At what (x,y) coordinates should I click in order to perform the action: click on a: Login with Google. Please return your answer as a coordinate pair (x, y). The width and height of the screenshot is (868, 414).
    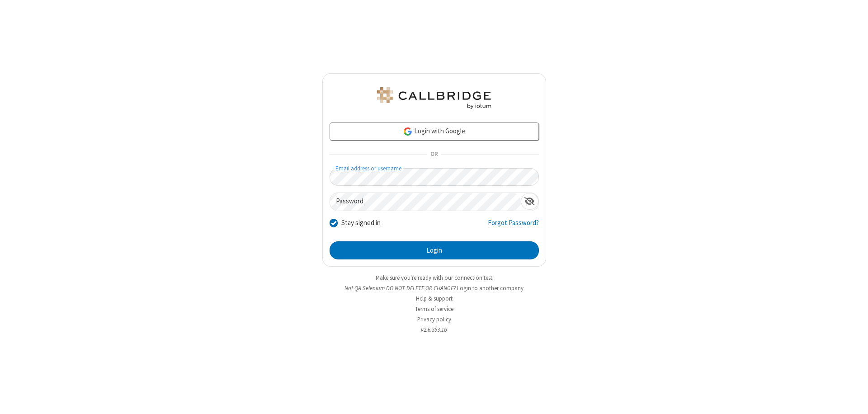
    Looking at the image, I should click on (434, 132).